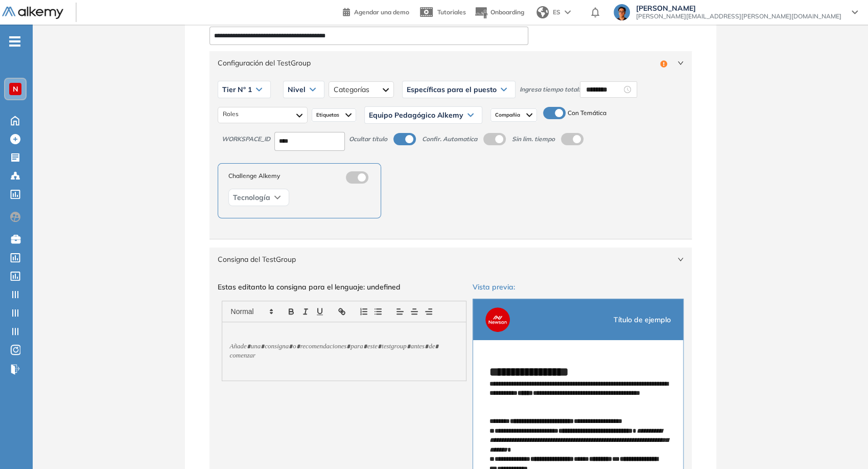 This screenshot has height=469, width=868. Describe the element at coordinates (550, 89) in the screenshot. I see `span: Ingresa tiempo total:` at that location.